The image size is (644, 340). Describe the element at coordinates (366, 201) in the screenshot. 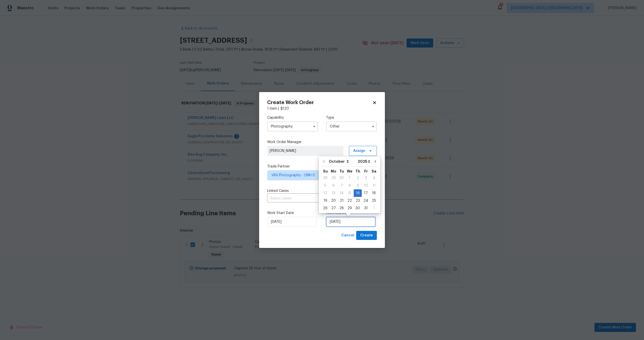

I see `div: Fri Oct 24 2025` at that location.